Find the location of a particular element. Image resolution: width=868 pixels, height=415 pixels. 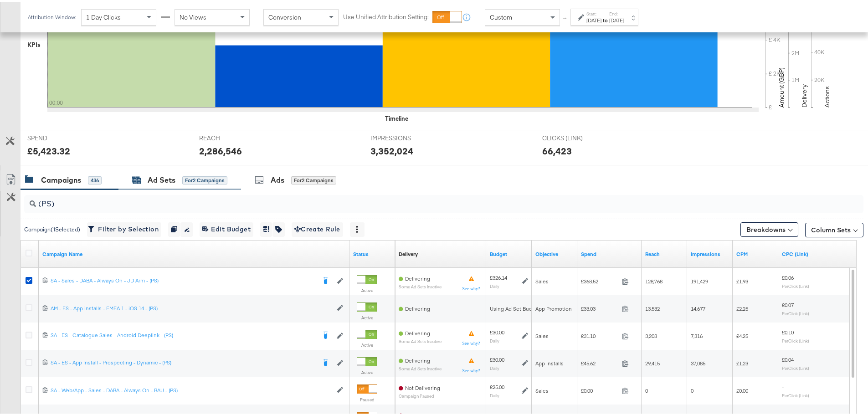

div: £5,423.32 is located at coordinates (49, 149).